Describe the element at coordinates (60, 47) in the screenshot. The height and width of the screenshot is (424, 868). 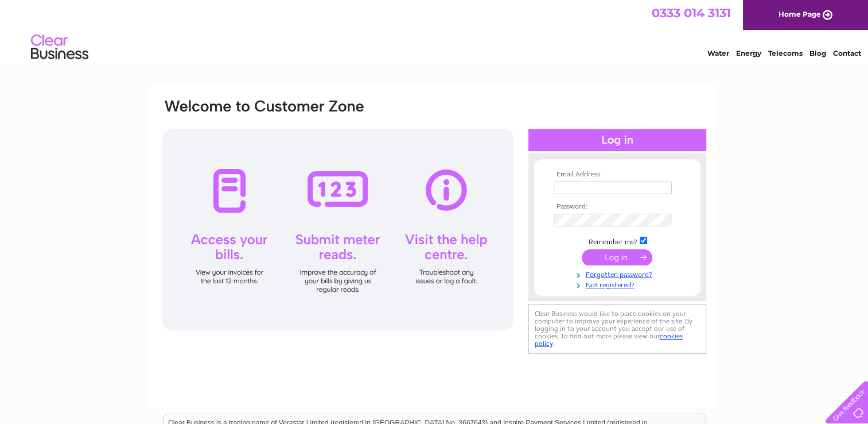
I see `img: logo.png` at that location.